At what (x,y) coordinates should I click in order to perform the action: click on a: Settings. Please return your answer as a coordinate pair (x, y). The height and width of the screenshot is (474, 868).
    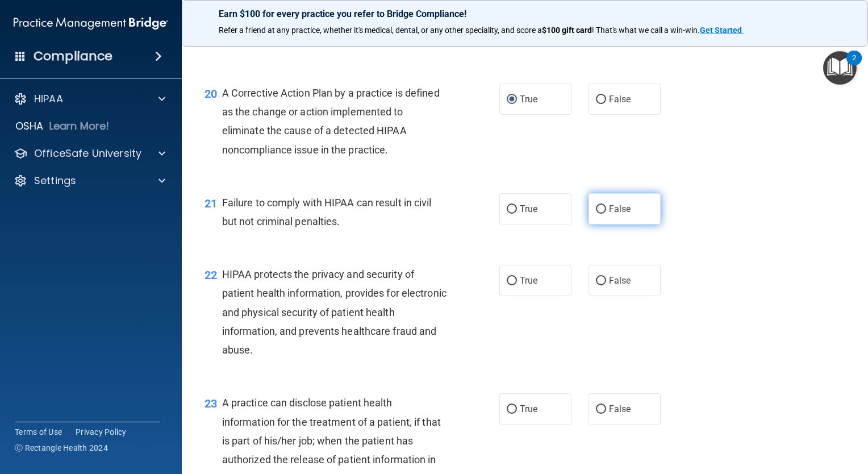
    Looking at the image, I should click on (89, 181).